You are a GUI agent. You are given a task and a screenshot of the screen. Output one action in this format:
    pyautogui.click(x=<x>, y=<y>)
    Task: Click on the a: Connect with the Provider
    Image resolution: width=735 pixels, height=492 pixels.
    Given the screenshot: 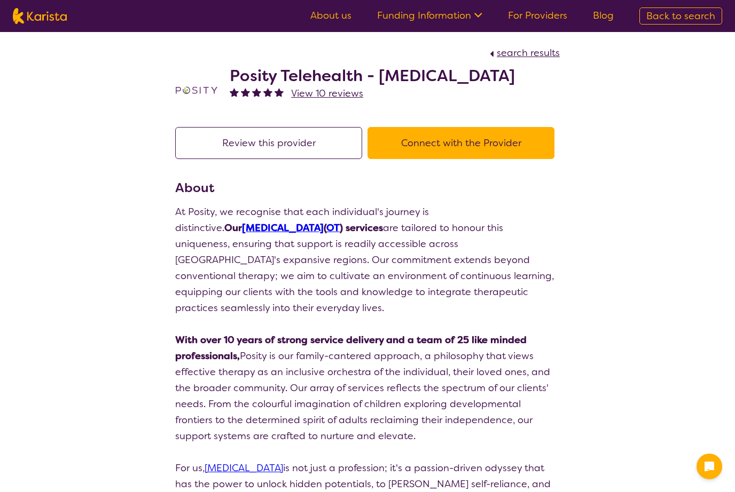 What is the action you would take?
    pyautogui.click(x=463, y=143)
    